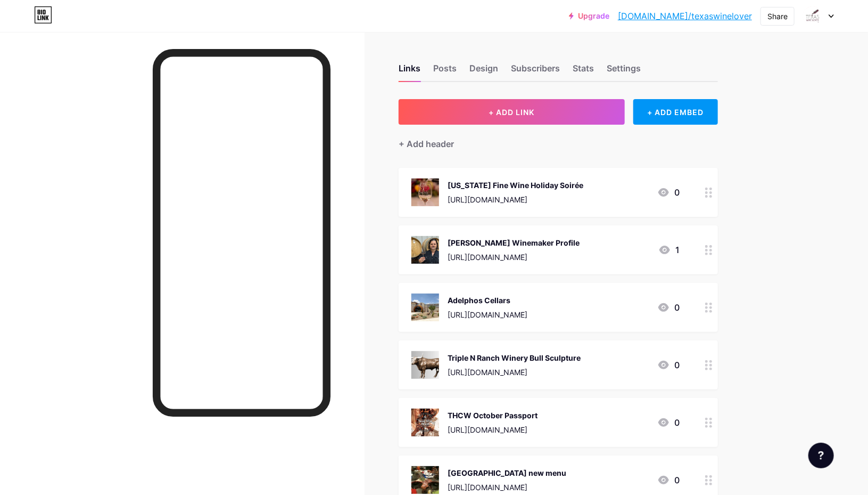 The height and width of the screenshot is (495, 868). Describe the element at coordinates (669, 250) in the screenshot. I see `div: 1` at that location.